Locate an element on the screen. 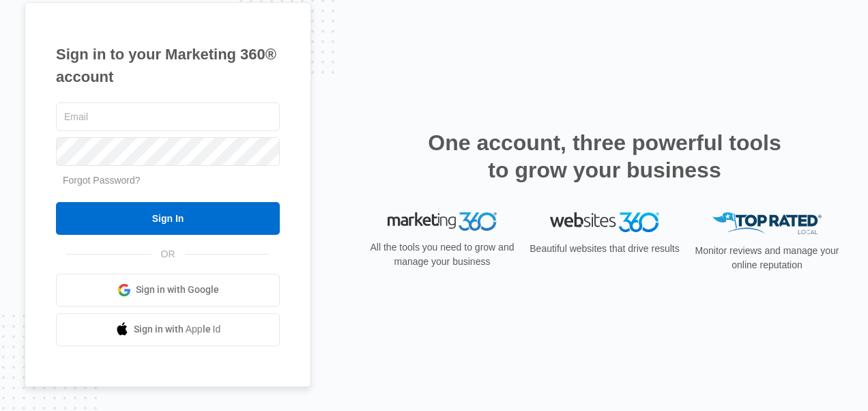  img: Top Rated Local is located at coordinates (767, 224).